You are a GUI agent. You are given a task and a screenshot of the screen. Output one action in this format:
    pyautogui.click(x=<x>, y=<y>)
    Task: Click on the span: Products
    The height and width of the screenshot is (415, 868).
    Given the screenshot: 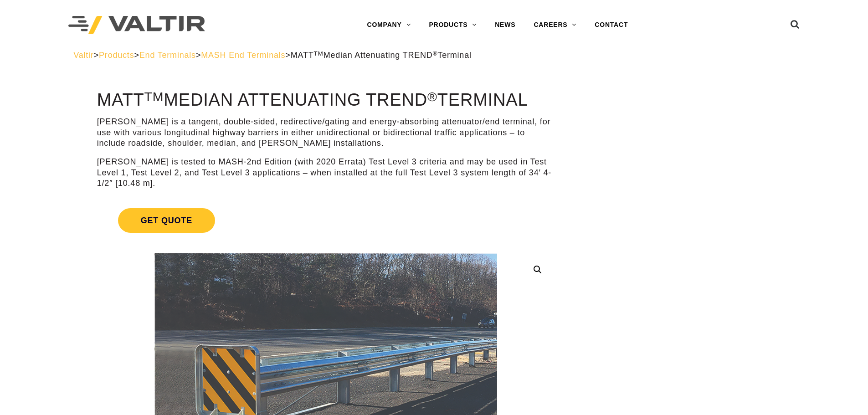 What is the action you would take?
    pyautogui.click(x=116, y=55)
    